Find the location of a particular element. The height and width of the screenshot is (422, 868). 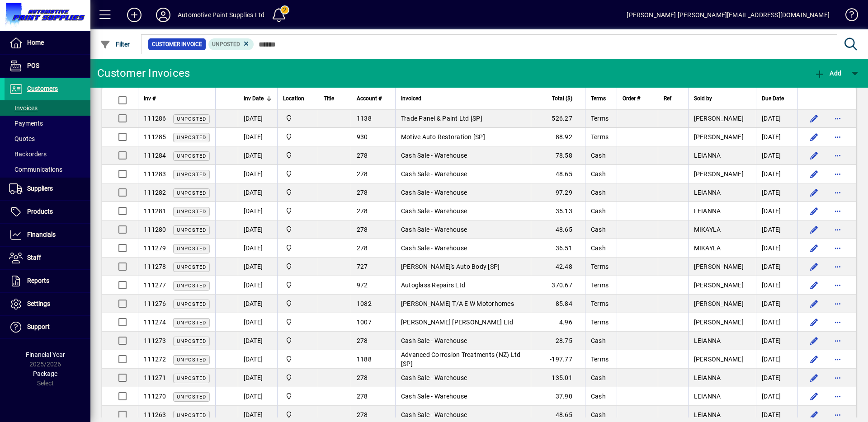

span: 930 is located at coordinates (362, 137).